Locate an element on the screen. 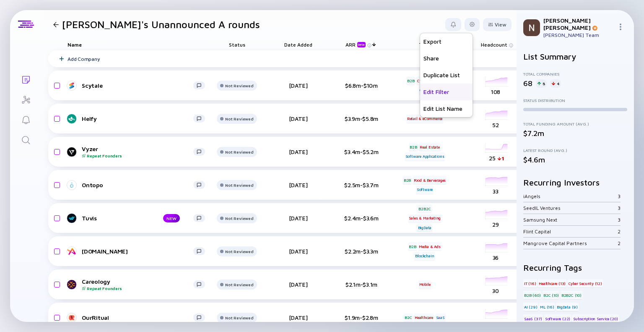 The height and width of the screenshot is (332, 644). div: Cyber Security (12) is located at coordinates (586, 283).